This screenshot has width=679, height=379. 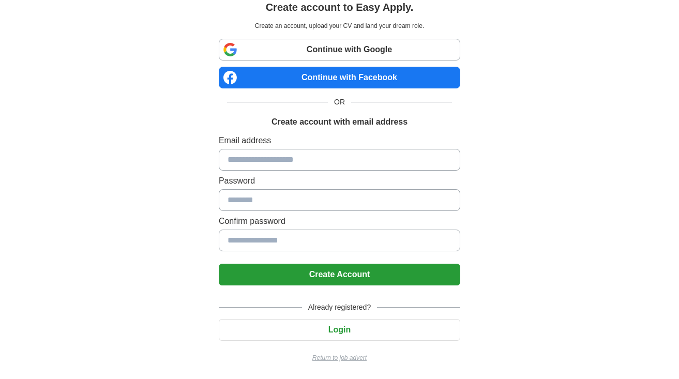 What do you see at coordinates (339, 50) in the screenshot?
I see `a: Continue with Google` at bounding box center [339, 50].